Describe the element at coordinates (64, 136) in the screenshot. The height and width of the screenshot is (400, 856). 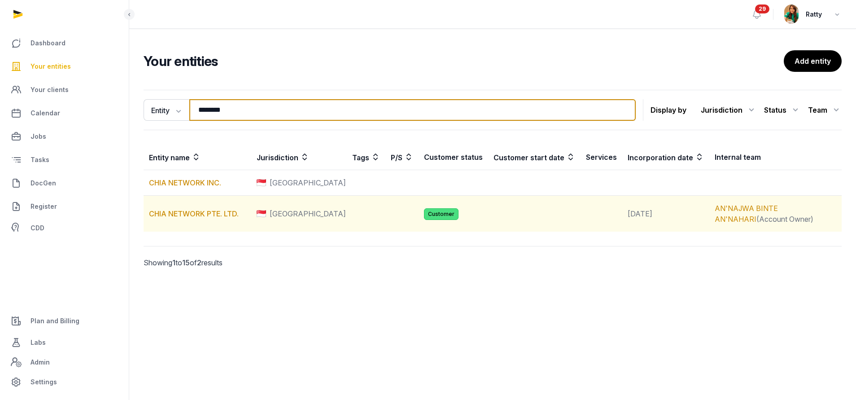
I see `a: Jobs` at that location.